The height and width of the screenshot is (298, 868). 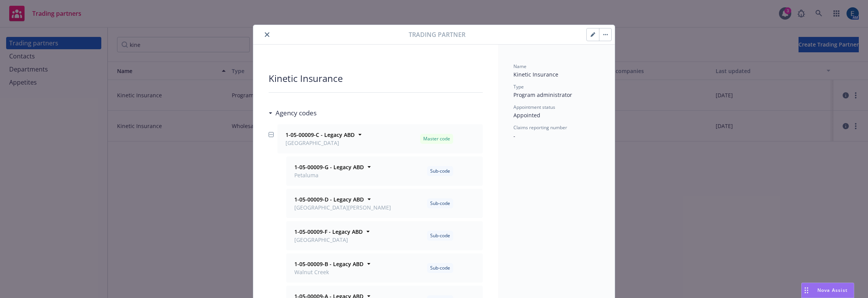 What do you see at coordinates (437, 35) in the screenshot?
I see `span: Trading partner` at bounding box center [437, 35].